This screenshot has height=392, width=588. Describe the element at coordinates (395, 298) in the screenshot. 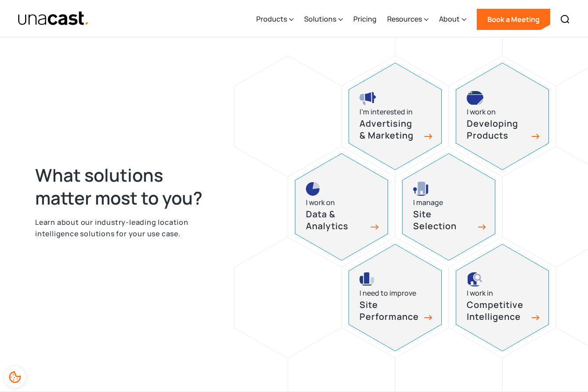

I see `a: site performance iconI need to improveSite Performance` at that location.